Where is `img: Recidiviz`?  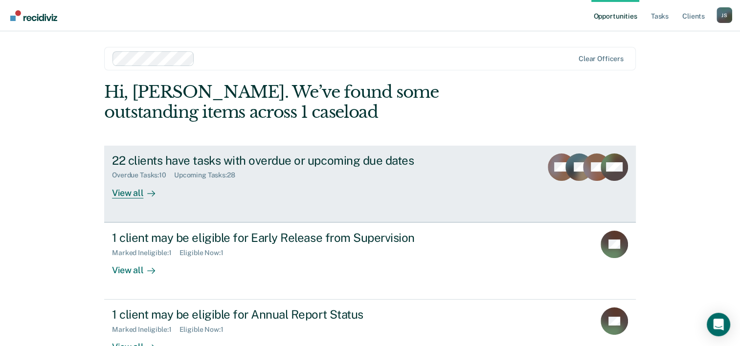
img: Recidiviz is located at coordinates (34, 16).